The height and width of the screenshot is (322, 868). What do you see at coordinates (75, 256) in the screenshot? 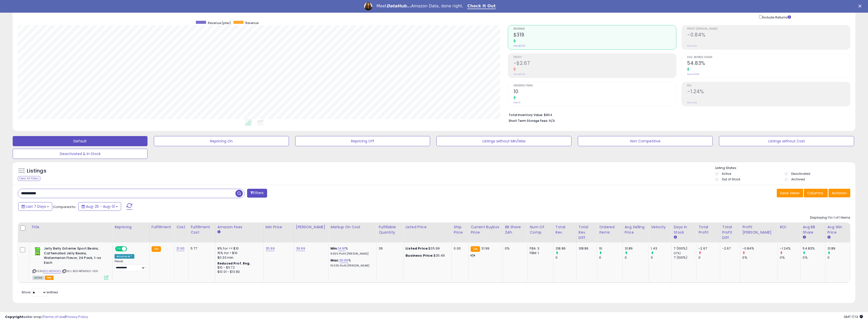
I see `b: Jelly Belly Extreme Sport Beans, Caffeinated Jelly Beans, Watermelon Flavor, 24 Pack, 1-oz Each` at bounding box center [75, 256].